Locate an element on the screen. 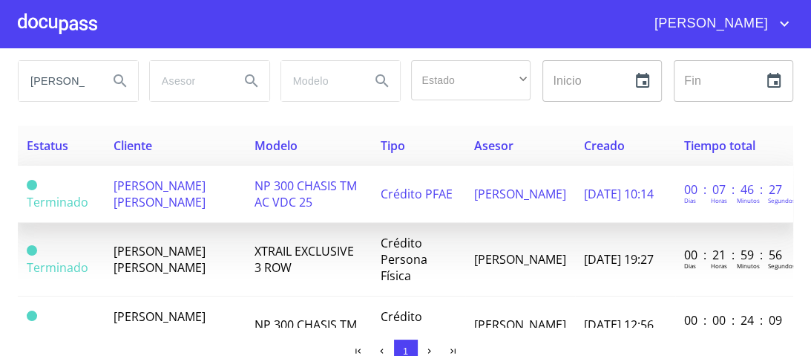 The width and height of the screenshot is (811, 356). span: Asesor is located at coordinates (494, 146).